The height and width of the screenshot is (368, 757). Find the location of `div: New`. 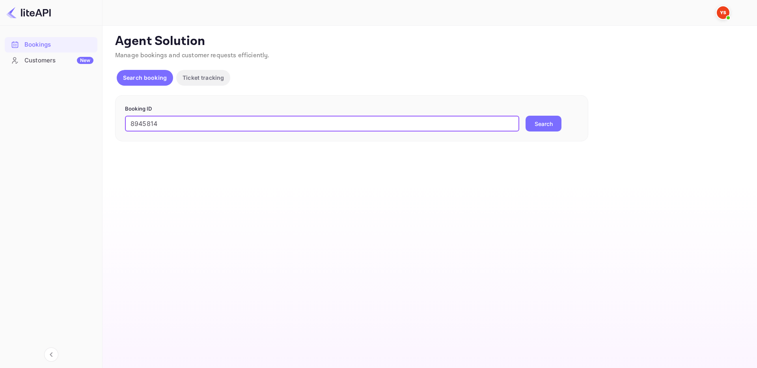

div: New is located at coordinates (85, 60).